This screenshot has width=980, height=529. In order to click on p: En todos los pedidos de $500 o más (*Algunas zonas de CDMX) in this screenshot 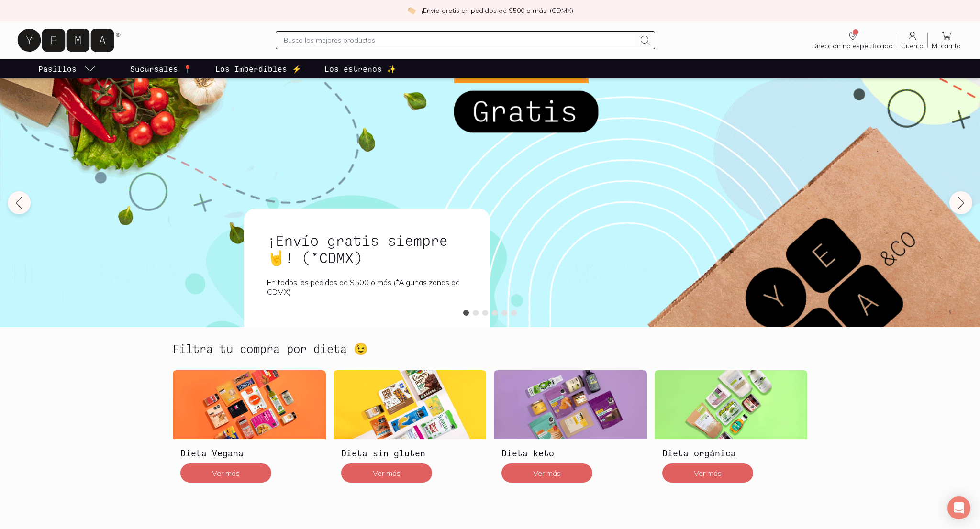, I will do `click(367, 287)`.